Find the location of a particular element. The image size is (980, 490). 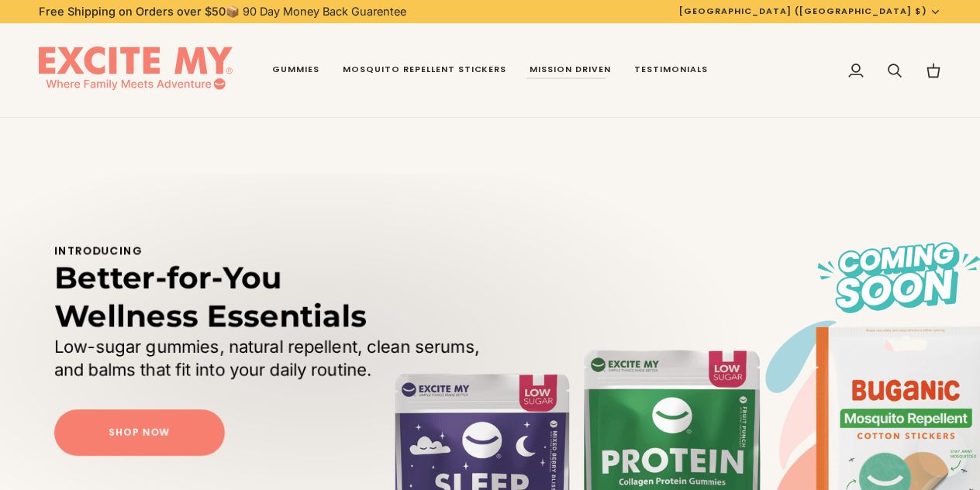

p: 📦 90 Day Money Back Guarentee is located at coordinates (223, 12).